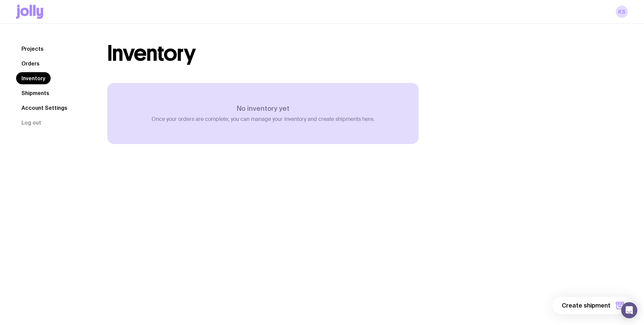 This screenshot has width=644, height=325. Describe the element at coordinates (629, 310) in the screenshot. I see `div: Open Intercom Messenger` at that location.